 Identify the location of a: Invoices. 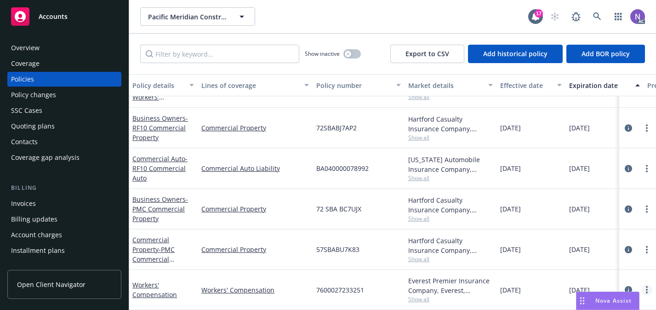
(64, 203).